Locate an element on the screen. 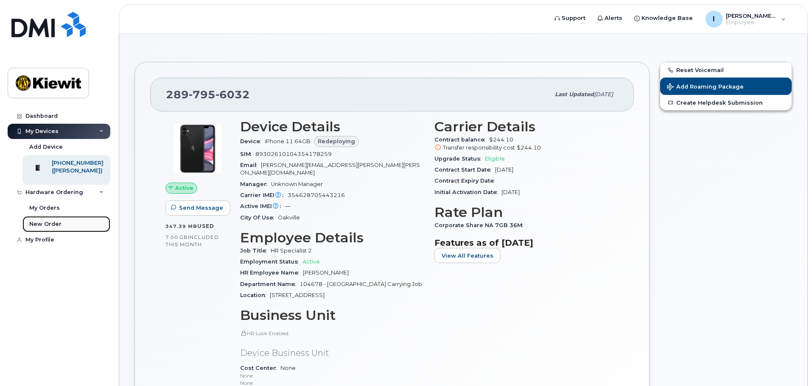 This screenshot has width=812, height=386. span: Eligible is located at coordinates (494, 159).